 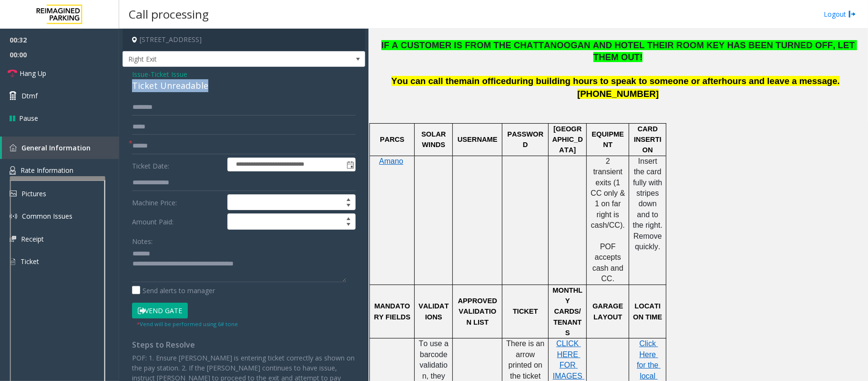 What do you see at coordinates (525, 139) in the screenshot?
I see `span: PASSWORD` at bounding box center [525, 139].